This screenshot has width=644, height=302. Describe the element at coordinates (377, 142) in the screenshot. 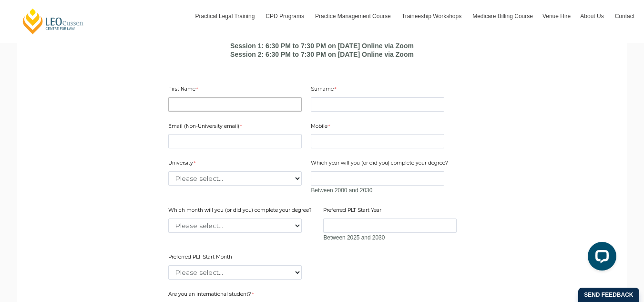

I see `input: Mobile` at that location.